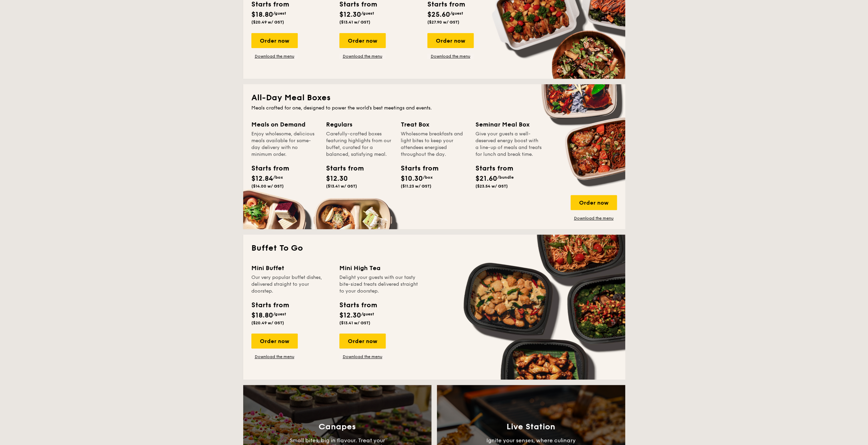  Describe the element at coordinates (267, 186) in the screenshot. I see `span: ($14.00 w/ GST)` at that location.